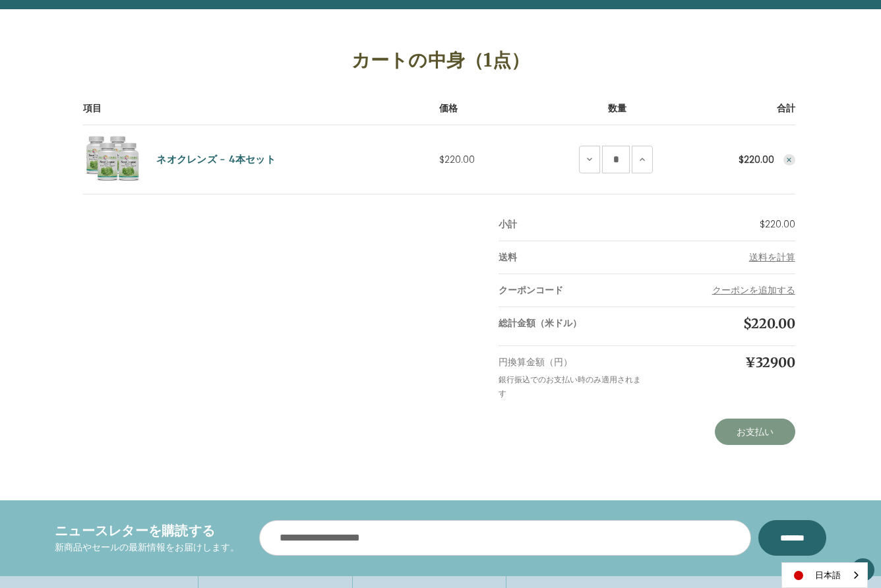 The image size is (881, 588). Describe the element at coordinates (754, 290) in the screenshot. I see `button: クーポンを追加する` at that location.